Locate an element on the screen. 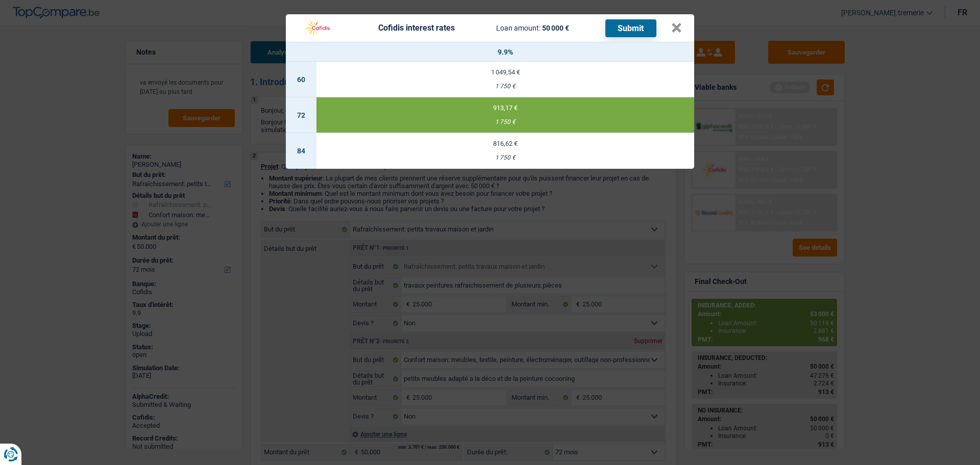 This screenshot has width=980, height=465. span: Loan amount: is located at coordinates (518, 28).